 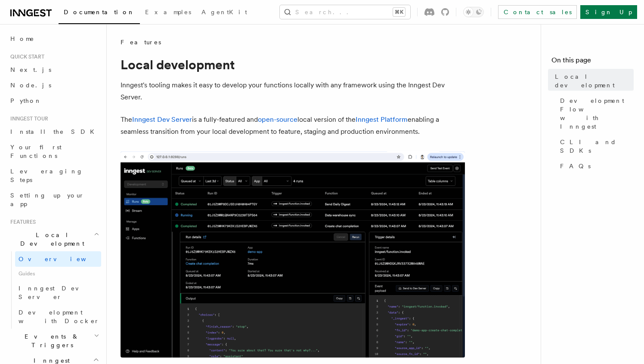 I want to click on span: Python, so click(x=26, y=100).